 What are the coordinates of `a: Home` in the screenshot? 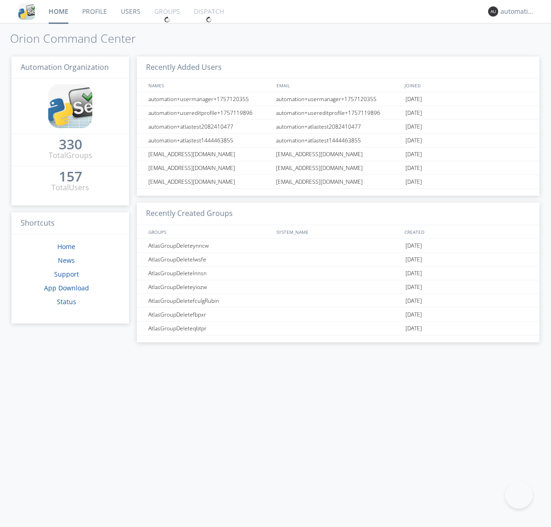 It's located at (66, 246).